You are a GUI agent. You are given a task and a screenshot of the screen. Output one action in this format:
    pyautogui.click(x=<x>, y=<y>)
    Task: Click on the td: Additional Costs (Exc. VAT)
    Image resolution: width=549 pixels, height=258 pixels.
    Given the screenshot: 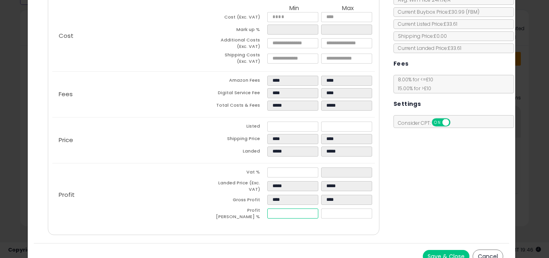 What is the action you would take?
    pyautogui.click(x=240, y=44)
    